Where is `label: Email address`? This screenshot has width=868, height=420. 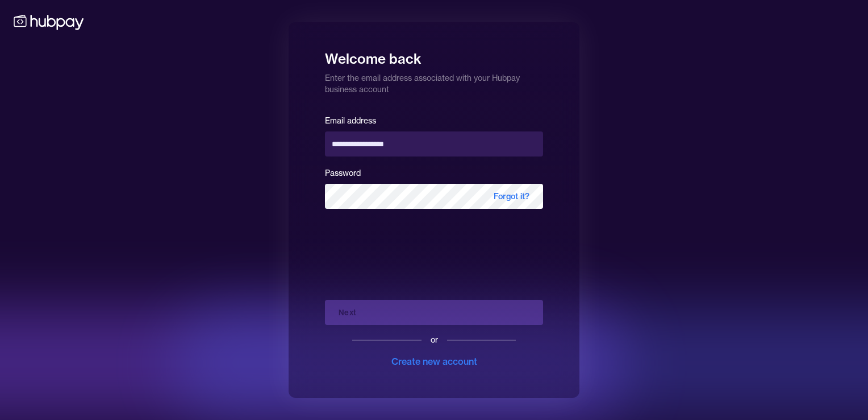
label: Email address is located at coordinates (351, 121).